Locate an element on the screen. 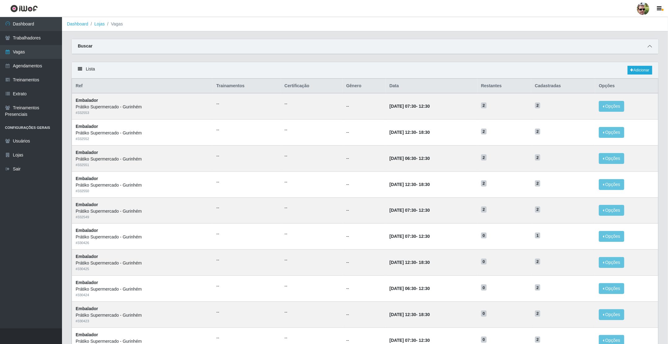  strong: Buscar is located at coordinates (85, 46).